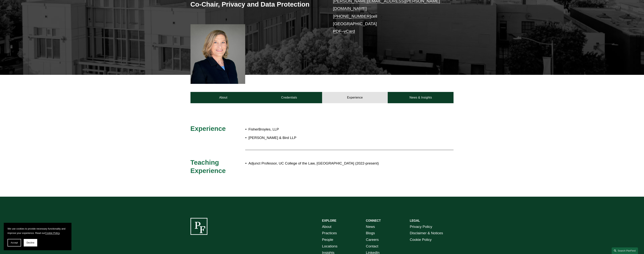  Describe the element at coordinates (208, 166) in the screenshot. I see `span: Teaching Experience` at that location.